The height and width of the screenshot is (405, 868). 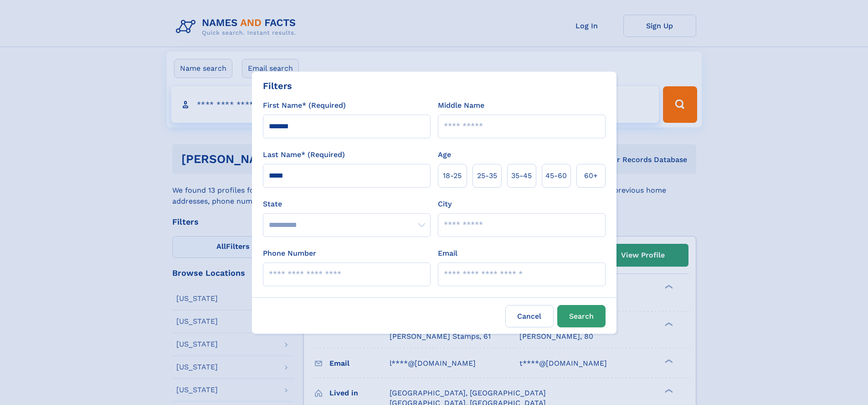 What do you see at coordinates (529, 316) in the screenshot?
I see `label: Cancel` at bounding box center [529, 316].